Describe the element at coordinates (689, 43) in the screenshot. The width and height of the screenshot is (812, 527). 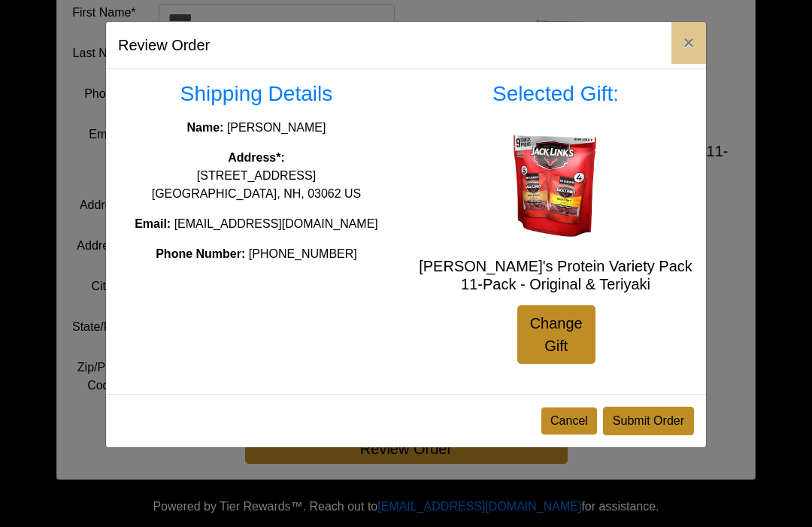
I see `button: Close` at that location.